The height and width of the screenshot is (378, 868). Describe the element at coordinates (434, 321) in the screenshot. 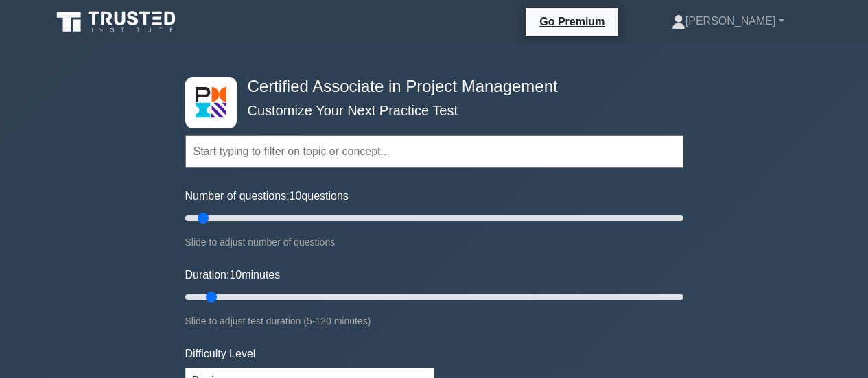

I see `div: Slide to adjust test duration (5-120 minutes)` at that location.